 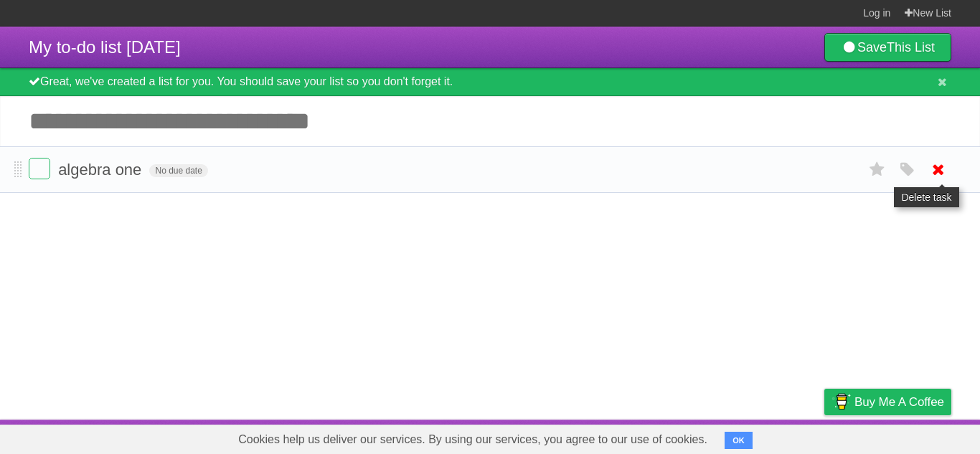 I want to click on span: algebra one, so click(x=101, y=169).